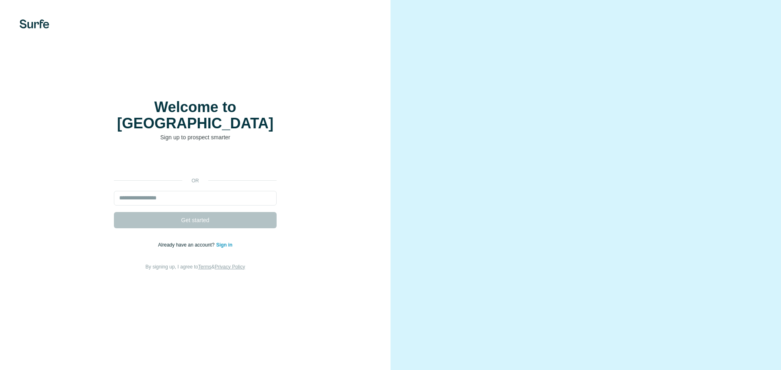 The width and height of the screenshot is (781, 370). I want to click on a: Terms, so click(205, 267).